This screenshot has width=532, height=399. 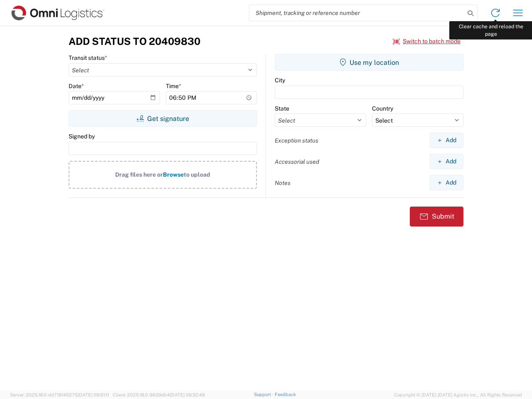 I want to click on label: Accessorial used, so click(x=297, y=162).